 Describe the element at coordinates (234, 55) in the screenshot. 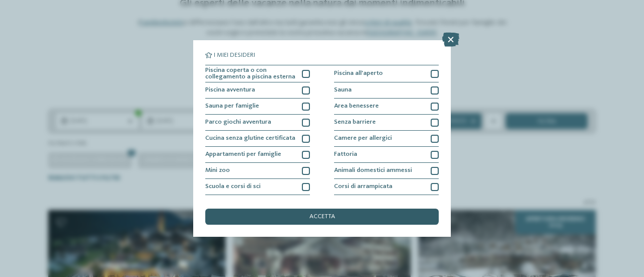

I see `span: I miei desideri` at that location.